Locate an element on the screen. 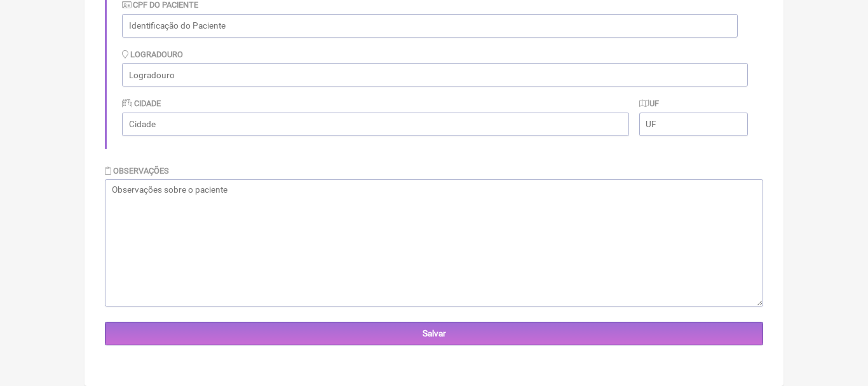  input: Salvar is located at coordinates (434, 333).